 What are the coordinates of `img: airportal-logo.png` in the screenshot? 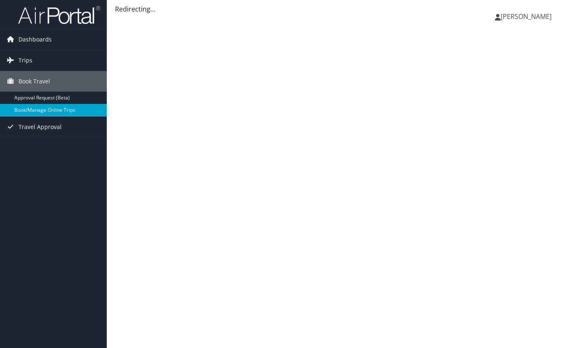 It's located at (59, 15).